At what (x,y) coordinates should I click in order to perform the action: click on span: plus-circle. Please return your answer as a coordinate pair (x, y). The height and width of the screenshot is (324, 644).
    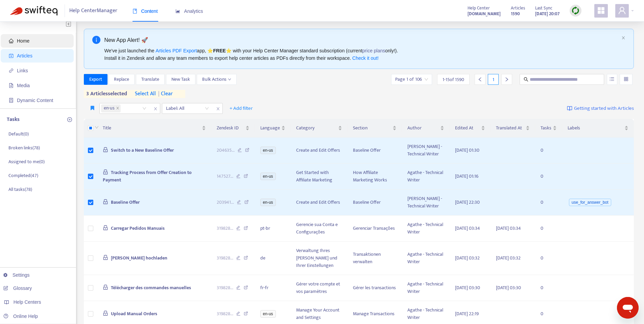
    Looking at the image, I should click on (69, 120).